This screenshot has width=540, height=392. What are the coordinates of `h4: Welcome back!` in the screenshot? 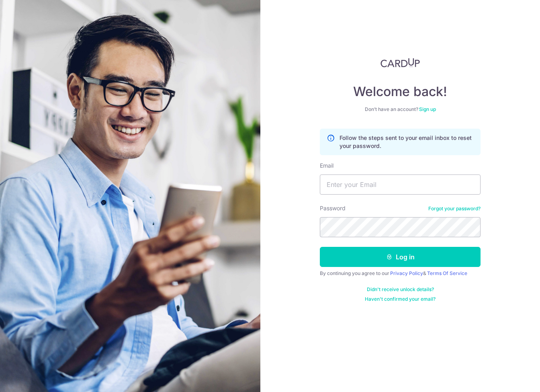 It's located at (400, 92).